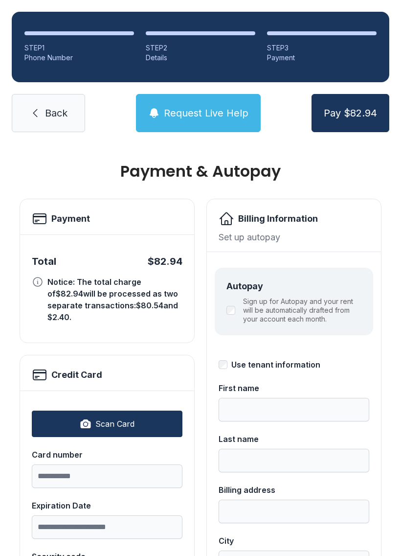 This screenshot has height=556, width=401. What do you see at coordinates (294, 286) in the screenshot?
I see `div: Autopay` at bounding box center [294, 286].